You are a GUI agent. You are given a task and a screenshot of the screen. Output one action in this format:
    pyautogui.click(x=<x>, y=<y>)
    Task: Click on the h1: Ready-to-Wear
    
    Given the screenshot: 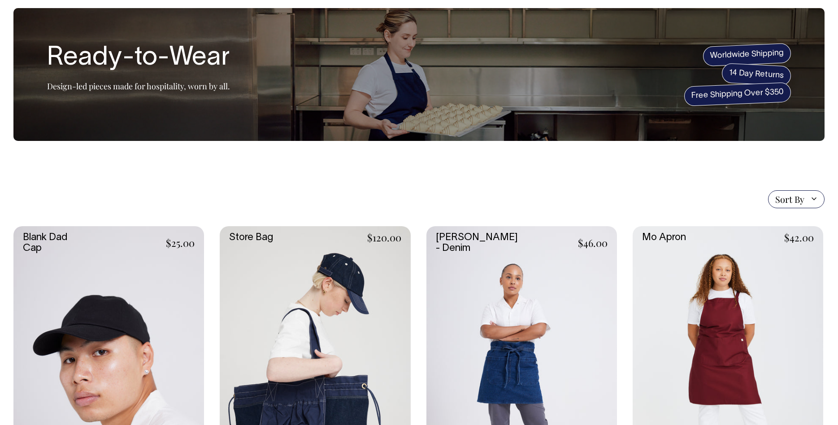 What is the action you would take?
    pyautogui.click(x=139, y=58)
    